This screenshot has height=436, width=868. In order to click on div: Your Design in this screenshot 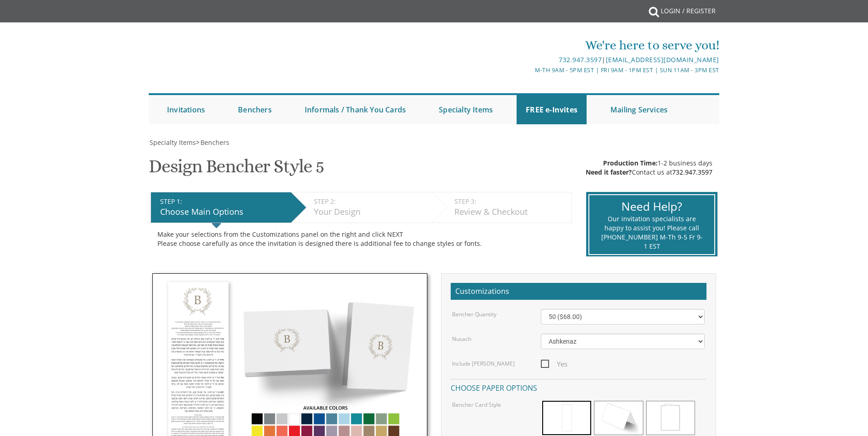, I will do `click(370, 212)`.